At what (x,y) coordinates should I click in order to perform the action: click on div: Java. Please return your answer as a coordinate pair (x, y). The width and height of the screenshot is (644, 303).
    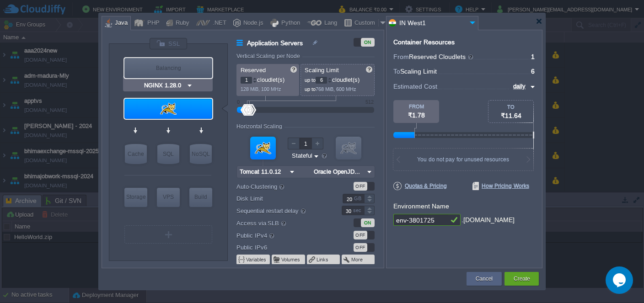
    Looking at the image, I should click on (120, 23).